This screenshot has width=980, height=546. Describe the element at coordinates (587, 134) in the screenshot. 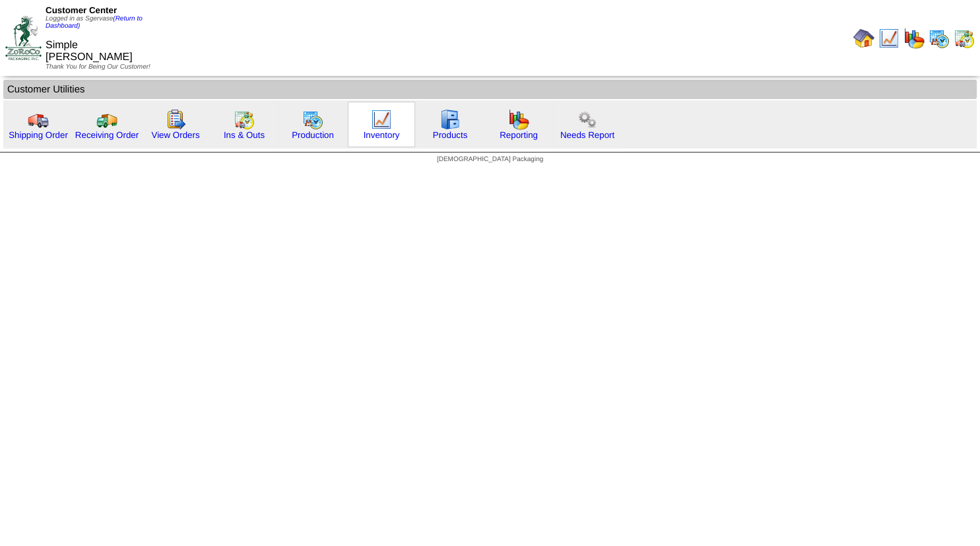

I see `a: Needs Report` at that location.